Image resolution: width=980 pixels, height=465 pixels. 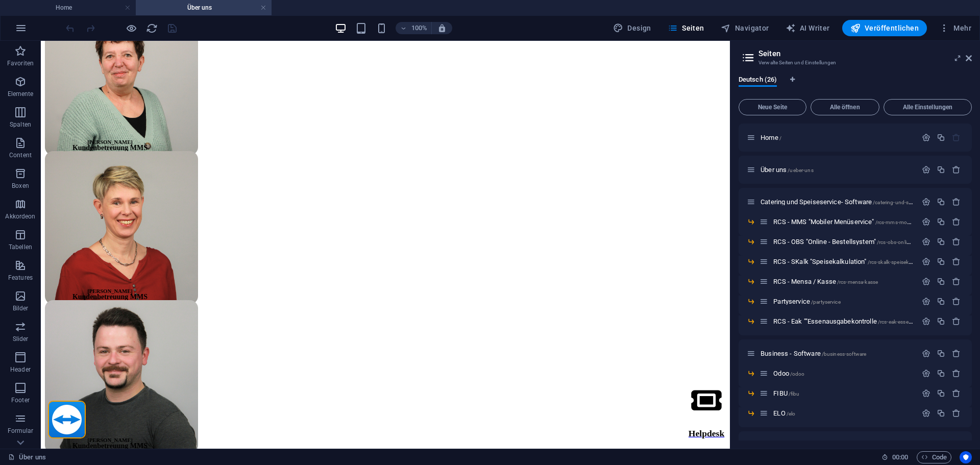 What do you see at coordinates (21, 247) in the screenshot?
I see `p: Tabellen` at bounding box center [21, 247].